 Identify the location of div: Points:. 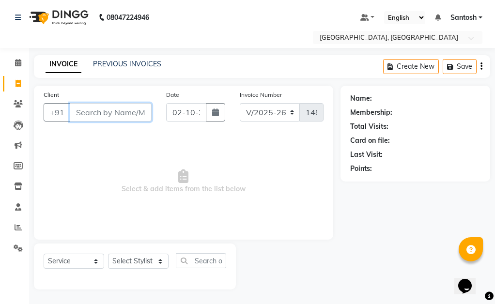
(361, 168).